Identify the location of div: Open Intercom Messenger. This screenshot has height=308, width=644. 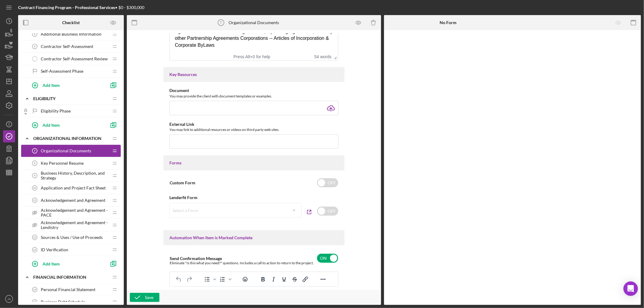
(631, 289).